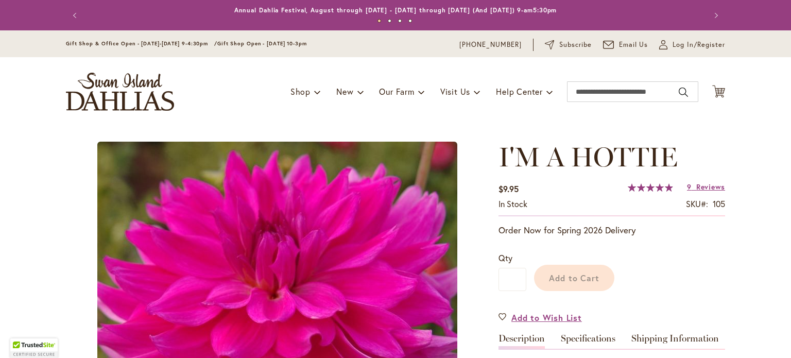 This screenshot has height=358, width=791. Describe the element at coordinates (575, 45) in the screenshot. I see `span: Subscribe` at that location.